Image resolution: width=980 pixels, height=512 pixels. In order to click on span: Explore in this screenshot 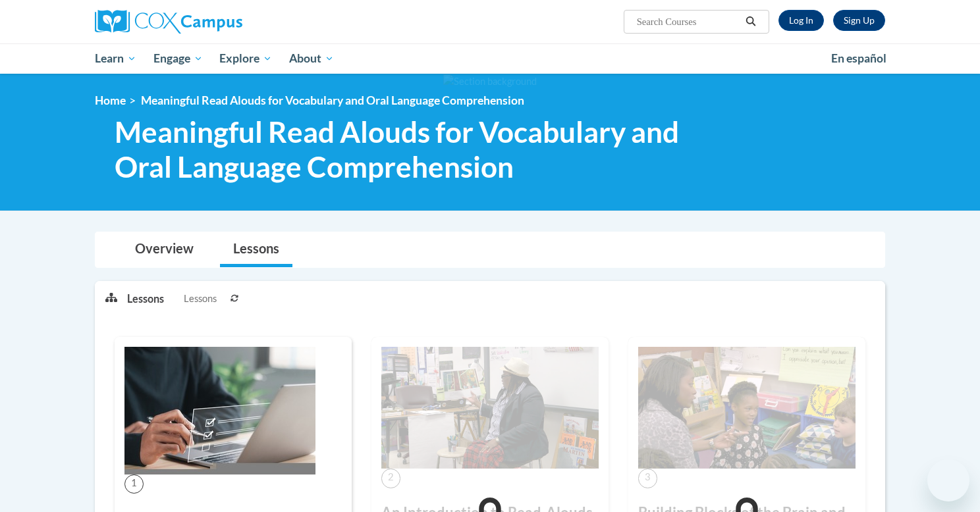, I will do `click(246, 59)`.